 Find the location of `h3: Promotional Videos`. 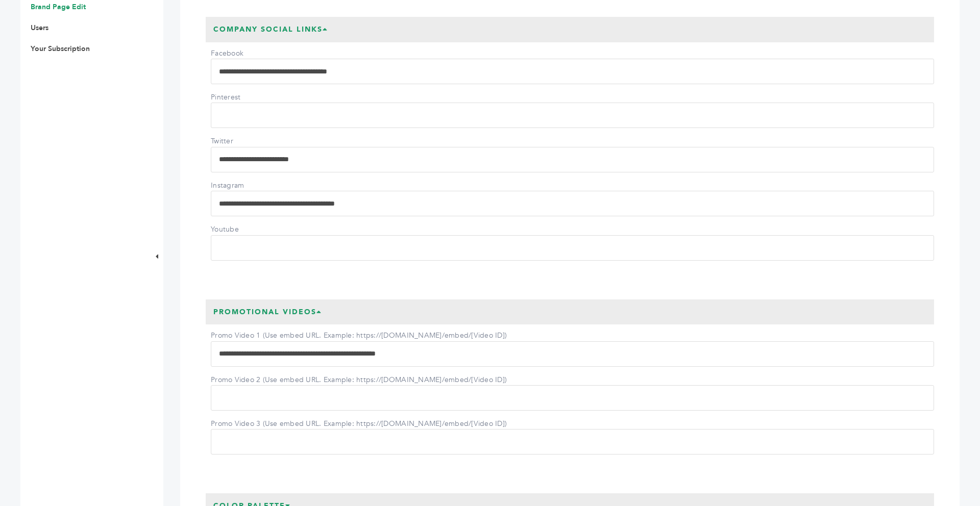

h3: Promotional Videos is located at coordinates (267, 313).